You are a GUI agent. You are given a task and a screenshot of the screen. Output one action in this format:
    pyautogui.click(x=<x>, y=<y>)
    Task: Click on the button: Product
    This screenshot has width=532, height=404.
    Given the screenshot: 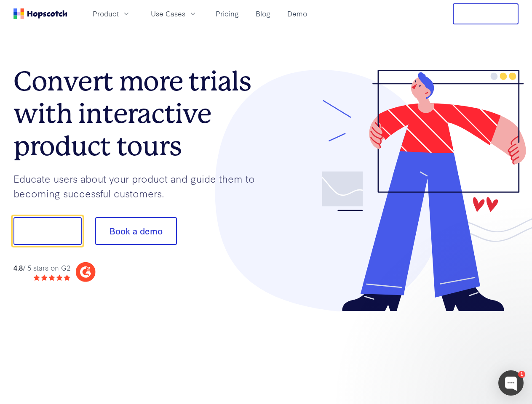 What is the action you would take?
    pyautogui.click(x=112, y=13)
    